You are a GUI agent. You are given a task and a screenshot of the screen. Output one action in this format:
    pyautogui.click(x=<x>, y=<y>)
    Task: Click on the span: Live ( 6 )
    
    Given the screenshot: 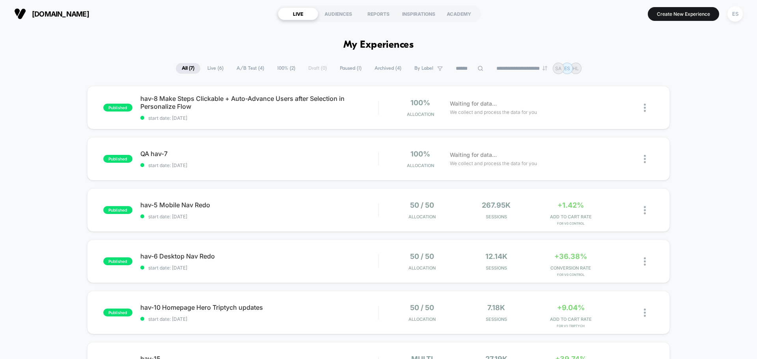 What is the action you would take?
    pyautogui.click(x=215, y=68)
    